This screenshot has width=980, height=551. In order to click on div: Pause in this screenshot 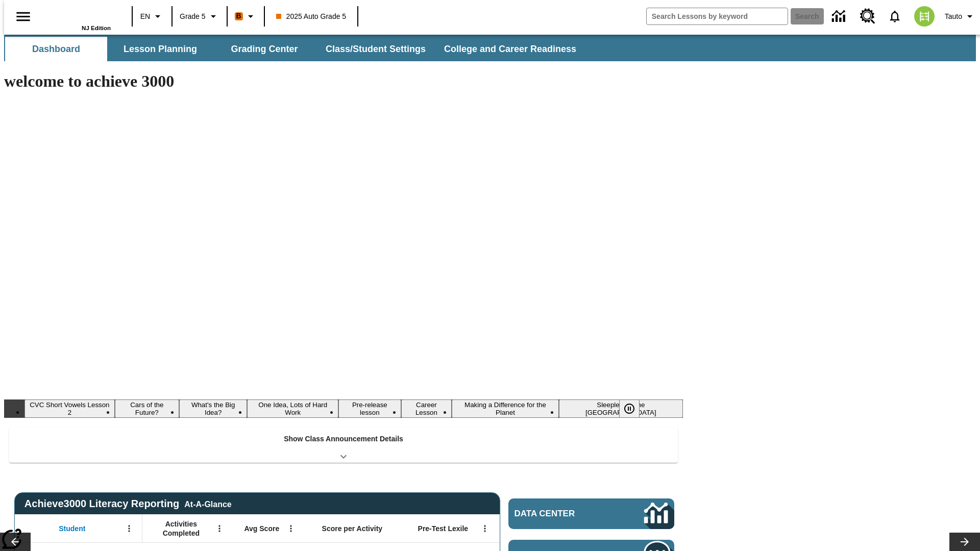, I will do `click(635, 408)`.